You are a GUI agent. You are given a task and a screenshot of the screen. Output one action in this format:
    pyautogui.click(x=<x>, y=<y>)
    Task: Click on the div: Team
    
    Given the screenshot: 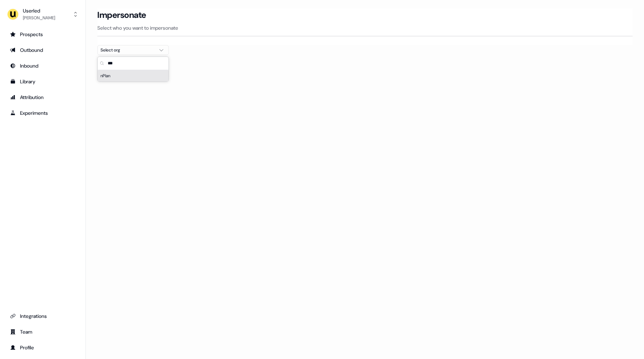 What is the action you would take?
    pyautogui.click(x=43, y=332)
    